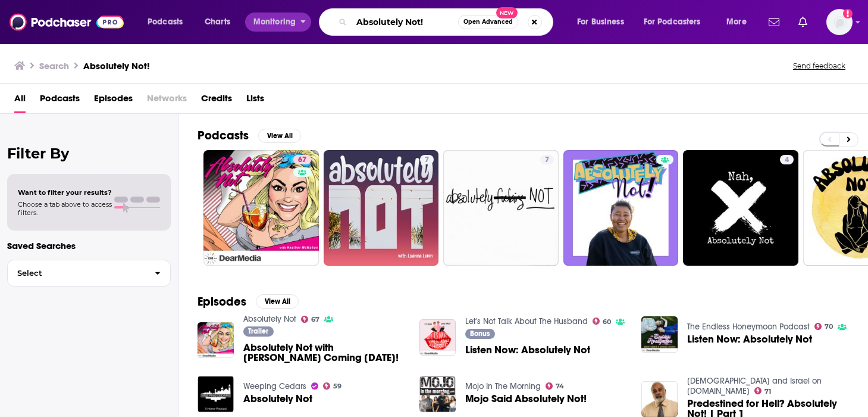 The height and width of the screenshot is (417, 868). What do you see at coordinates (767, 391) in the screenshot?
I see `span: 71` at bounding box center [767, 391].